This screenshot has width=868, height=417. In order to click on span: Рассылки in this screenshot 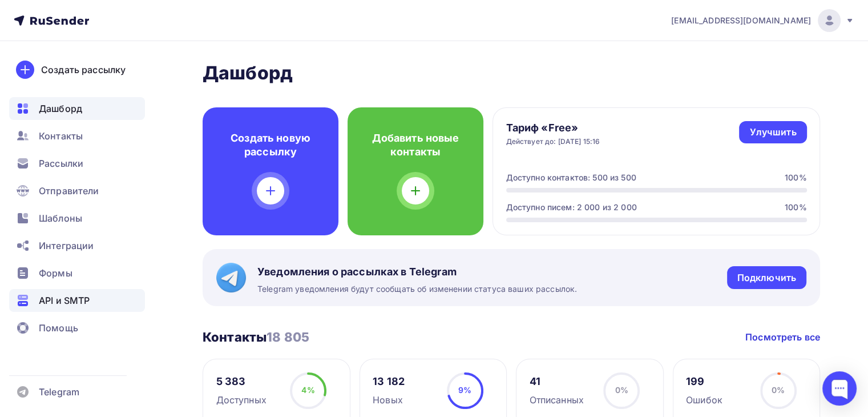, I will do `click(61, 163)`.